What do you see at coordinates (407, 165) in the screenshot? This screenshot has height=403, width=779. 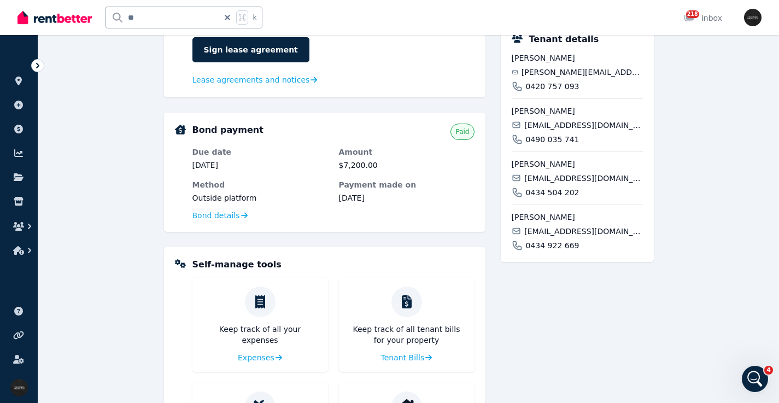 I see `dd: $7,200.00` at bounding box center [407, 165].